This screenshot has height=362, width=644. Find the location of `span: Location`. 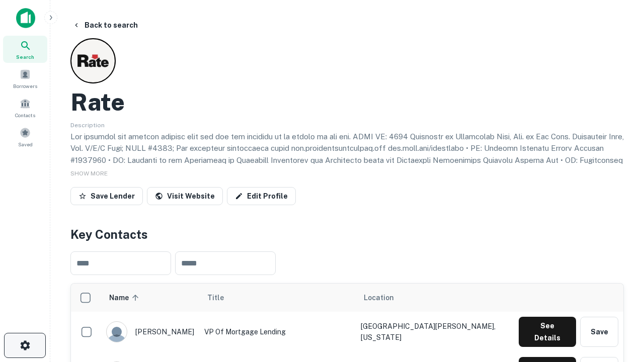

span: Location is located at coordinates (379, 297).